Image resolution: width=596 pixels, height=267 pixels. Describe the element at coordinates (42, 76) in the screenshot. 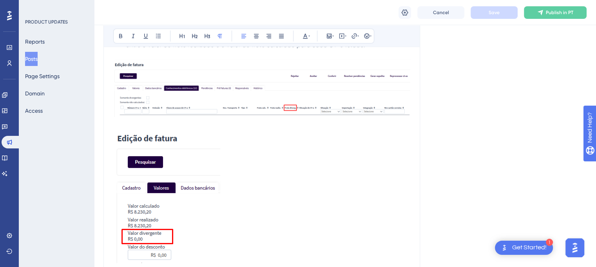

I see `button: Page Settings` at that location.